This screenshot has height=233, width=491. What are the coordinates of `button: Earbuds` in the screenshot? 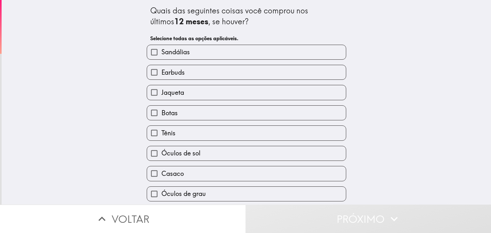 It's located at (247, 72).